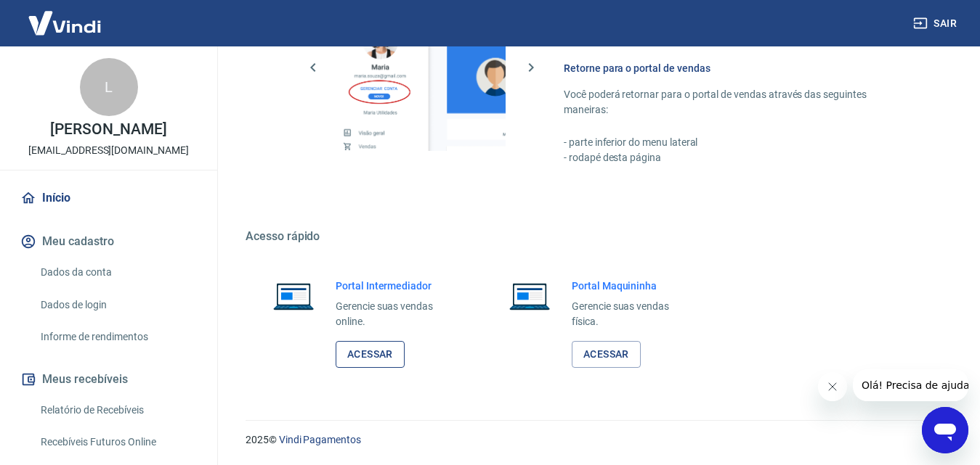 The image size is (980, 465). What do you see at coordinates (736, 142) in the screenshot?
I see `p: - parte inferior do menu lateral` at bounding box center [736, 142].